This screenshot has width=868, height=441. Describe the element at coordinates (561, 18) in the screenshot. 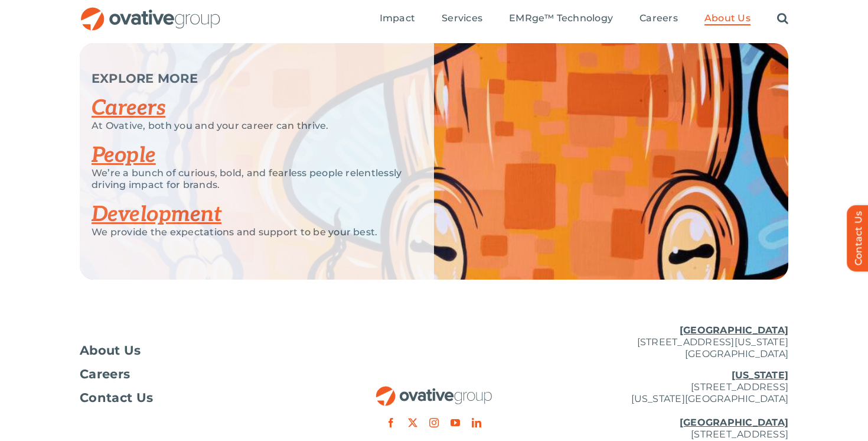

I see `span: EMRge™ Technology` at that location.